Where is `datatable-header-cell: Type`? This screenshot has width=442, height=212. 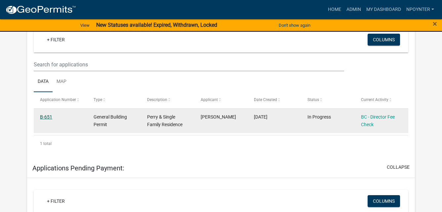 datatable-header-cell: Type is located at coordinates (114, 100).